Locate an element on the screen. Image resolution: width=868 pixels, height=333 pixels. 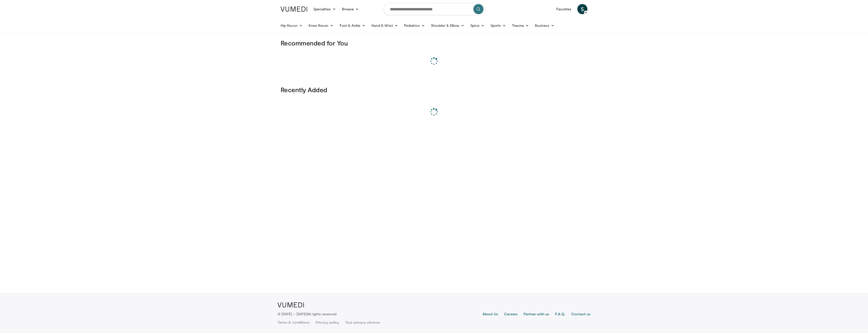
a: Shoulder & Elbow is located at coordinates (448, 25).